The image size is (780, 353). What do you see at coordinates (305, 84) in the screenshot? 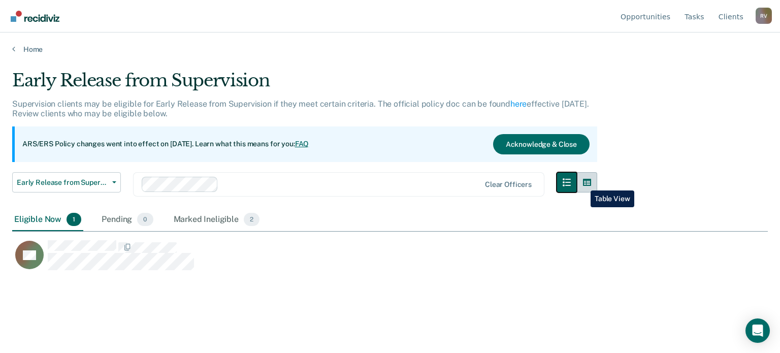
I see `div: Early Release from Supervision` at bounding box center [305, 84].